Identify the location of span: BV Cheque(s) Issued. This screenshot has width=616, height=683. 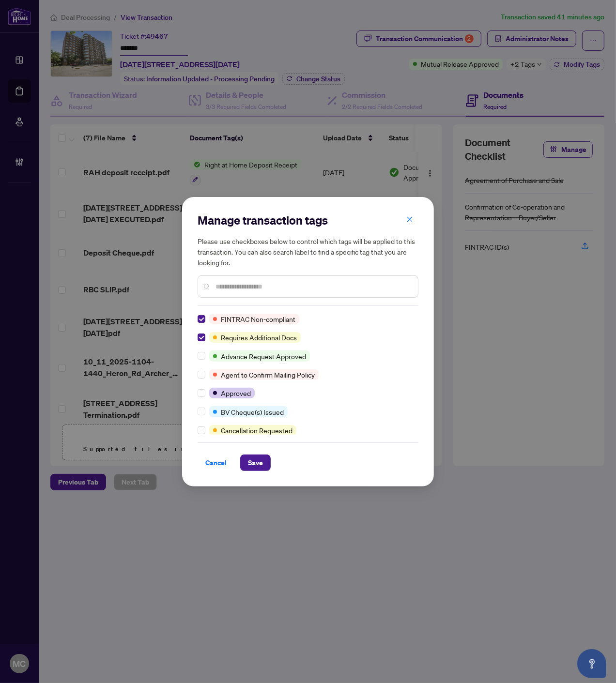
(253, 413).